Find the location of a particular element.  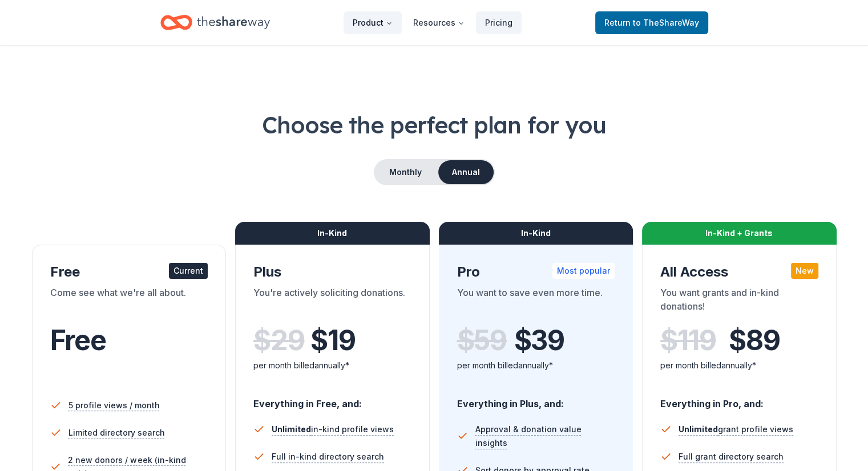

h1: Choose the perfect plan for you is located at coordinates (434, 125).